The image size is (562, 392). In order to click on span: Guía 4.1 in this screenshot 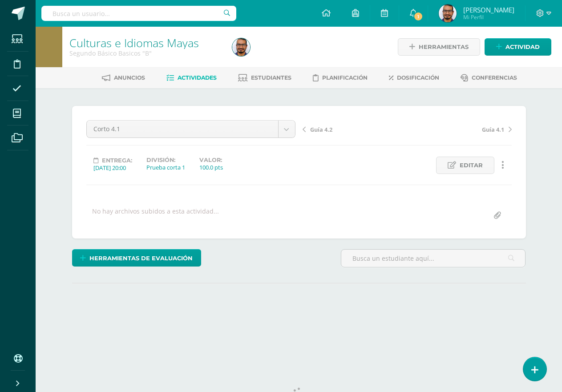, I will do `click(493, 130)`.